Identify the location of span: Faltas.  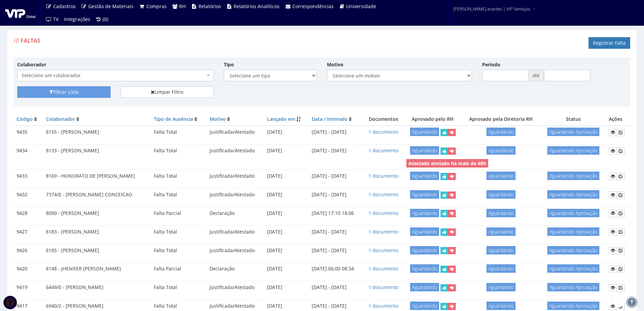
(30, 40).